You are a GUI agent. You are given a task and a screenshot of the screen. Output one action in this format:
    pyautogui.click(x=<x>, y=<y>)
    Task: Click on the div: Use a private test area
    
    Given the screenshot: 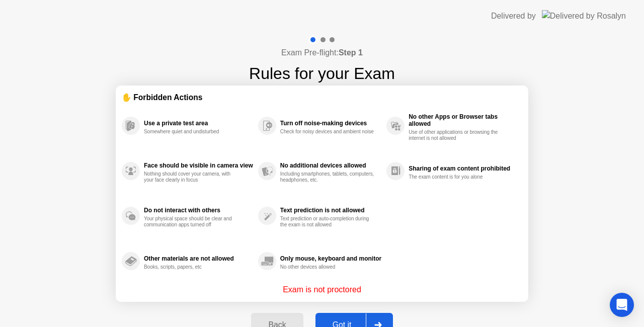 What is the action you would take?
    pyautogui.click(x=198, y=123)
    